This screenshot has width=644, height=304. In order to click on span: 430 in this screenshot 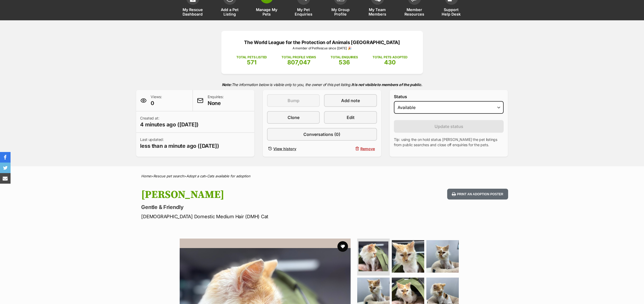, I will do `click(390, 63)`.